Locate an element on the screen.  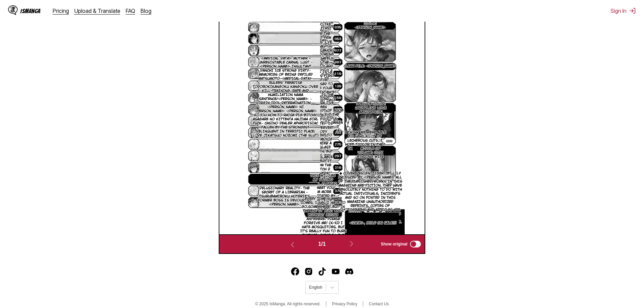
p: I went to the movie theater a lot last month, but this was my first time seeing it more than ten ... is located at coordinates (322, 156).